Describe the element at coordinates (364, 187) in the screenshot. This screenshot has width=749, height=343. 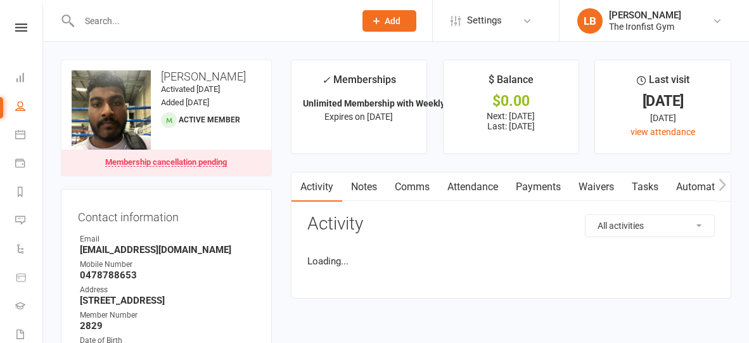
I see `a: Notes` at that location.